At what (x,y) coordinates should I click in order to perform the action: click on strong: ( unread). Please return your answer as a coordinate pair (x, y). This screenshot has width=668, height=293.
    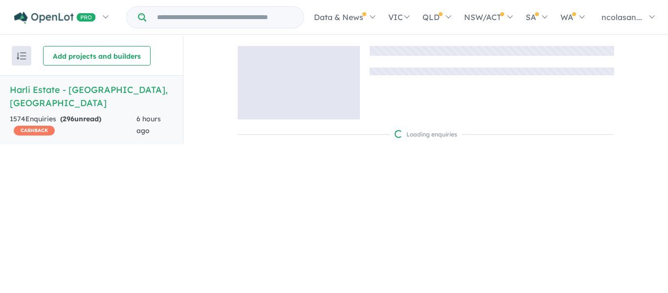
    Looking at the image, I should click on (81, 119).